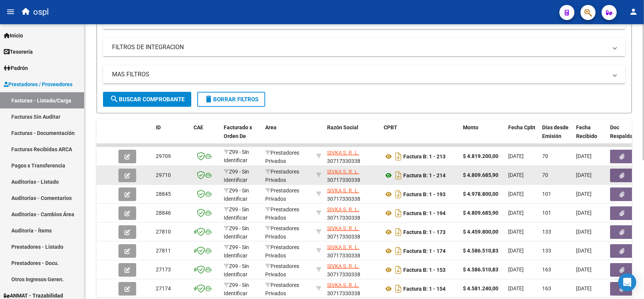  What do you see at coordinates (627, 282) in the screenshot?
I see `div: Open Intercom Messenger` at bounding box center [627, 282].